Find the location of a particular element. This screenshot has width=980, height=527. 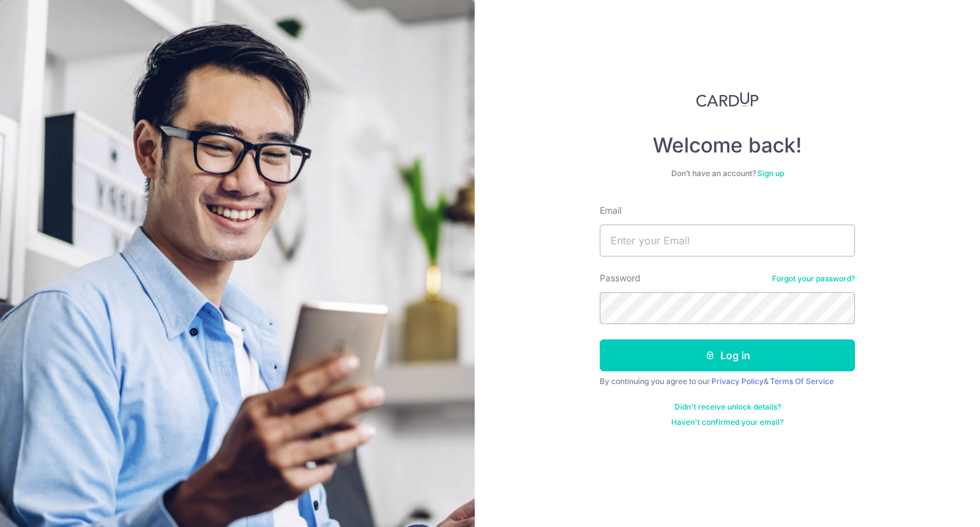

div: Don’t have an account? is located at coordinates (727, 174).